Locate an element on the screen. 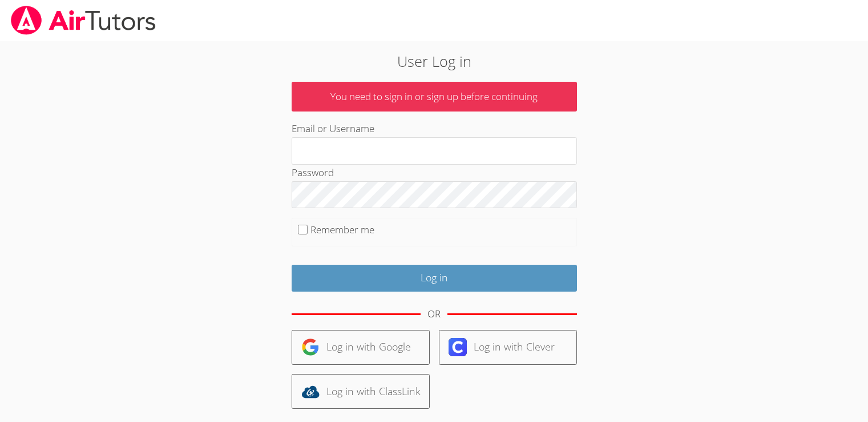 Image resolution: width=868 pixels, height=422 pixels. a: Log in with Google is located at coordinates (361, 347).